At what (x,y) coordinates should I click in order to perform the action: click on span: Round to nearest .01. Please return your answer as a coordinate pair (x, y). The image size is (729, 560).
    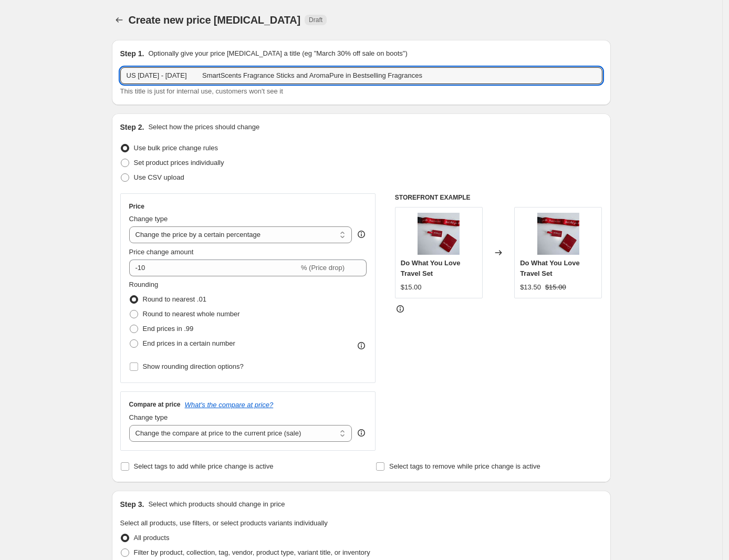
    Looking at the image, I should click on (174, 299).